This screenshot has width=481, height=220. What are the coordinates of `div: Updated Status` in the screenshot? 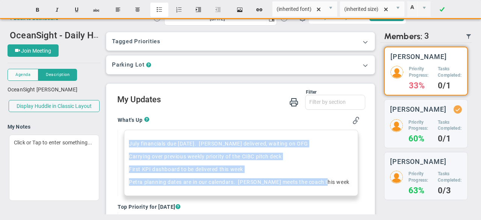 It's located at (458, 109).